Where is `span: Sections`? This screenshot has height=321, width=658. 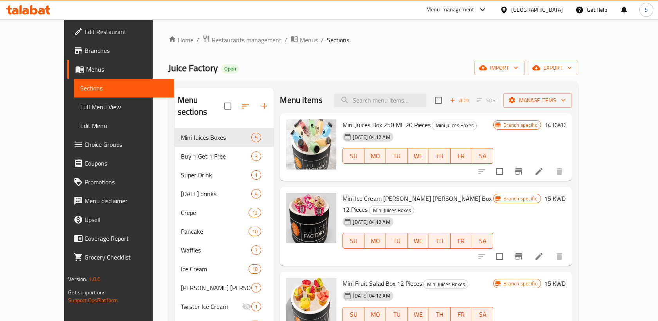 span: Sections is located at coordinates (338, 40).